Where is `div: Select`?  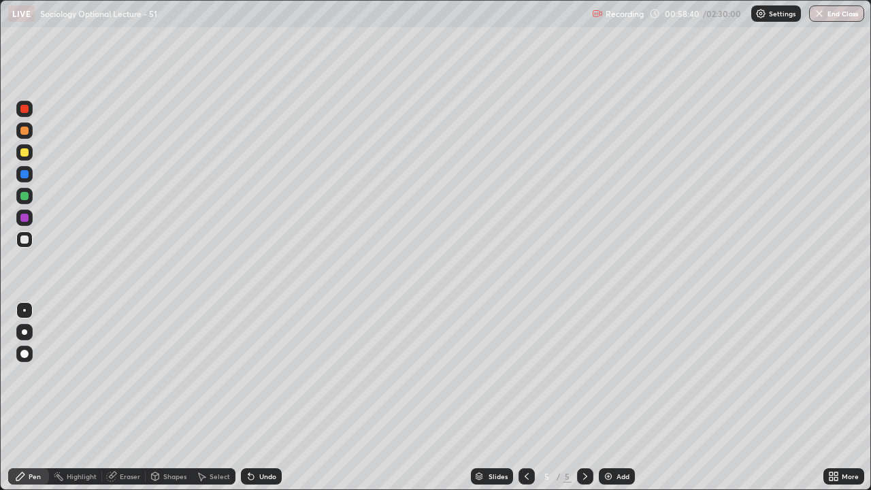 div: Select is located at coordinates (220, 476).